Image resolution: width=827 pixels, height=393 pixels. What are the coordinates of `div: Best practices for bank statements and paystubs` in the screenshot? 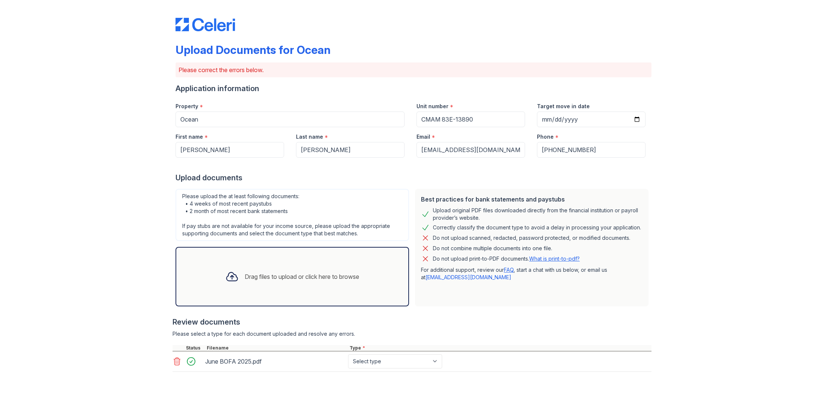 It's located at (531, 199).